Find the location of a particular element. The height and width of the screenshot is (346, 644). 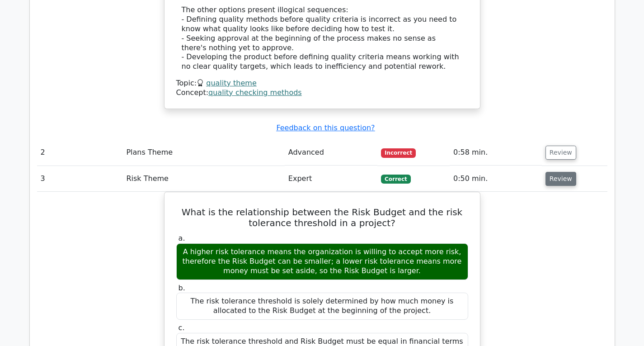

td: Risk Theme is located at coordinates (203, 179).